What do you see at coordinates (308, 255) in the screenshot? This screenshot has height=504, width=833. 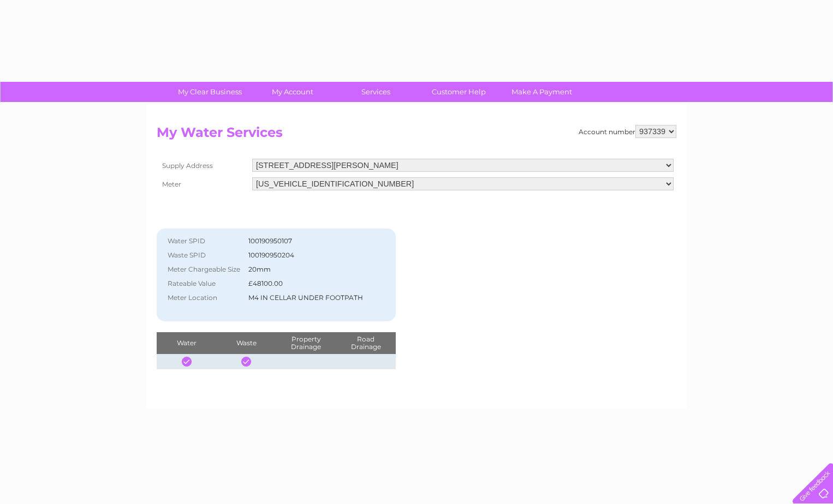 I see `td: 100190950204` at bounding box center [308, 255].